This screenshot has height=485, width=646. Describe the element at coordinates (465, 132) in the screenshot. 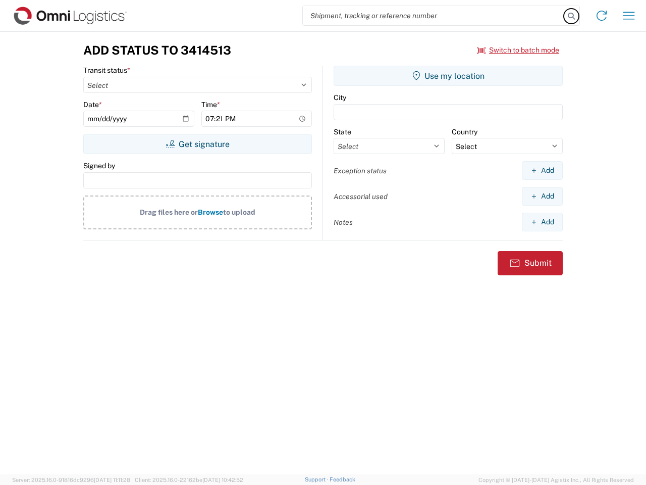

I see `label: Country` at that location.